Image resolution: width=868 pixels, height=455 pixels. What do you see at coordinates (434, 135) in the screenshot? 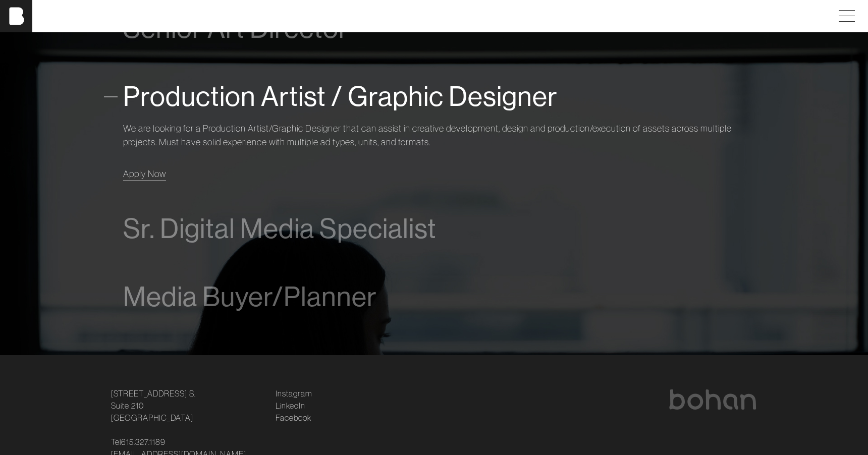
I see `p: We are looking for a Production Artist/Graphic Designer that can assist in creative development, ...` at bounding box center [434, 135].